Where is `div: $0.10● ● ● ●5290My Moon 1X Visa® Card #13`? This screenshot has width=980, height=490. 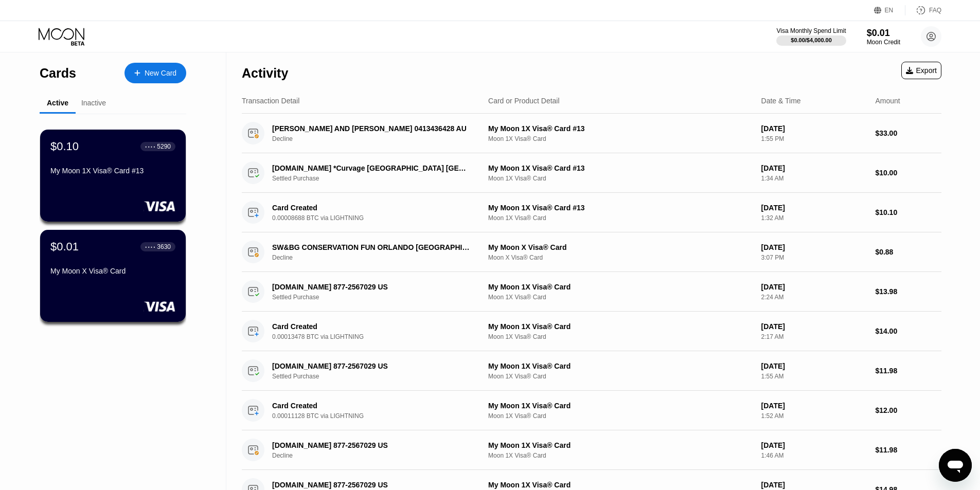 div: $0.10● ● ● ●5290My Moon 1X Visa® Card #13 is located at coordinates (113, 176).